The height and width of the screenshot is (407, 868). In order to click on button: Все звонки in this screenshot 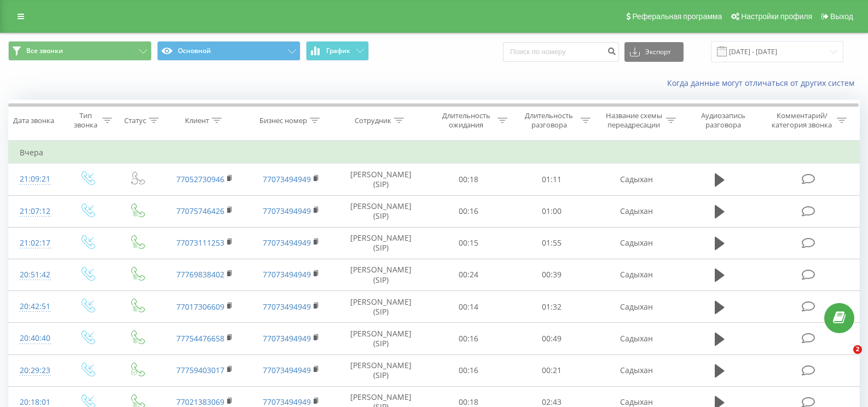, I will do `click(80, 51)`.